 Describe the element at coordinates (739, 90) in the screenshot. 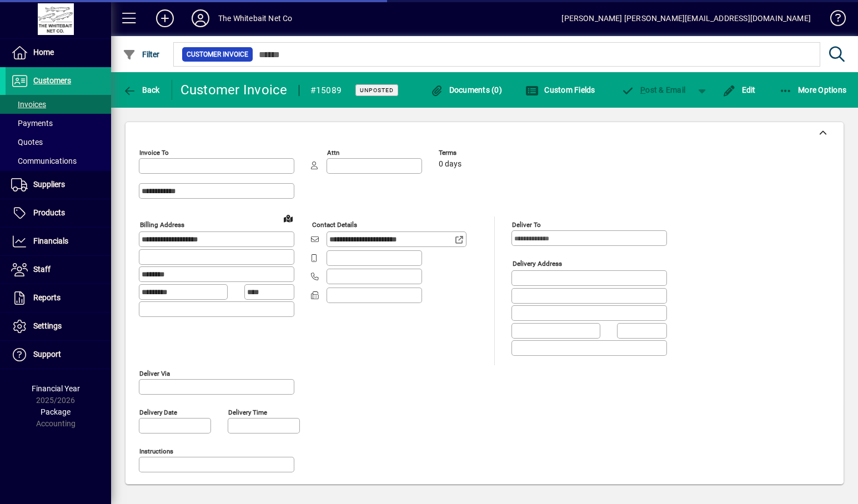

I see `button: Edit` at that location.